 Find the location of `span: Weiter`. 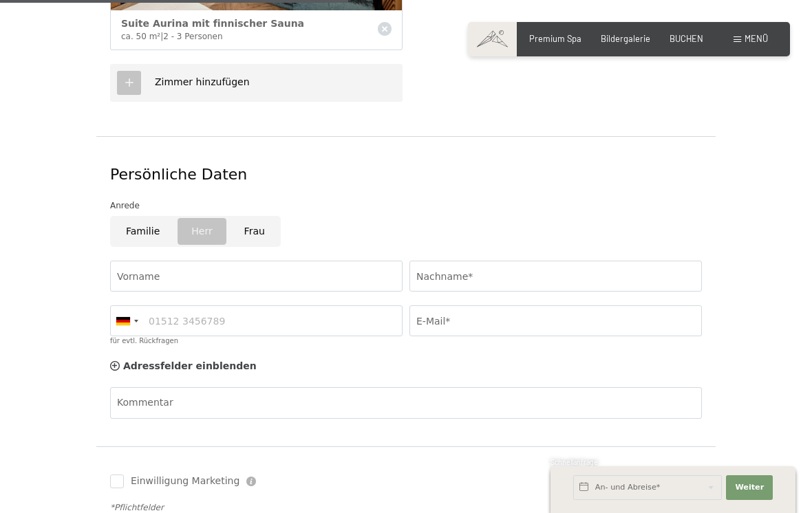

span: Weiter is located at coordinates (749, 487).